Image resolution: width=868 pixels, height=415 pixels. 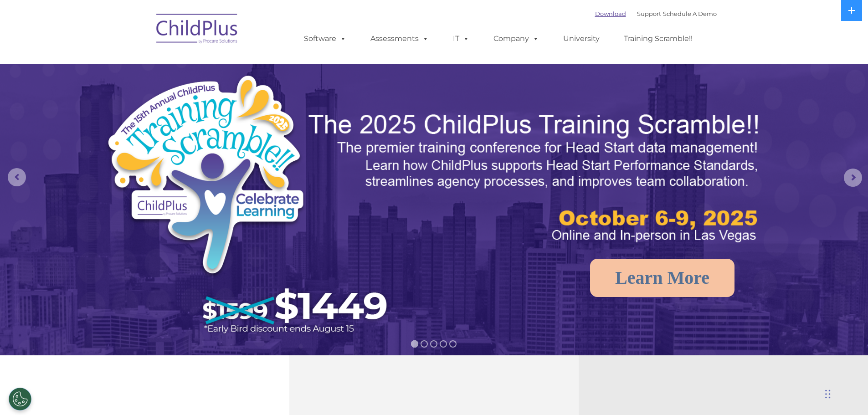 I want to click on a: Company, so click(x=516, y=38).